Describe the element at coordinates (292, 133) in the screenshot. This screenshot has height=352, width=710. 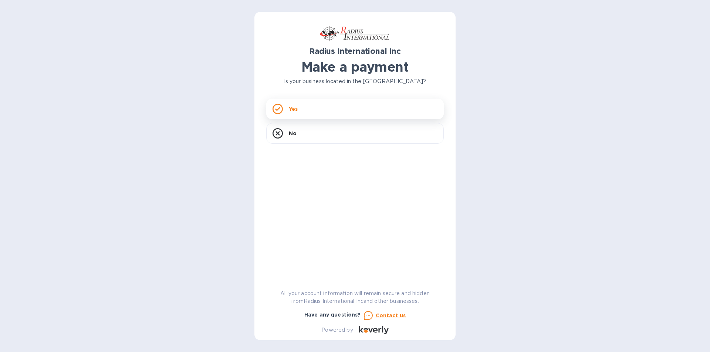
I see `p: No` at that location.